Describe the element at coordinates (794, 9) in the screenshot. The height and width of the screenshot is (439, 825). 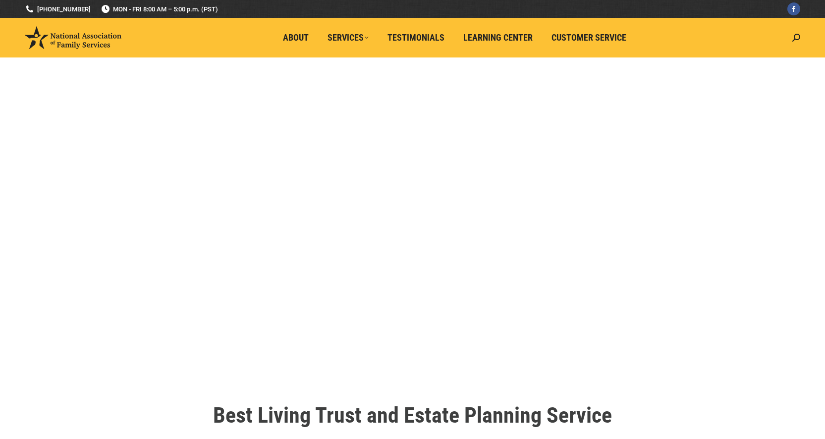
I see `a: Facebook page opens in new window` at that location.